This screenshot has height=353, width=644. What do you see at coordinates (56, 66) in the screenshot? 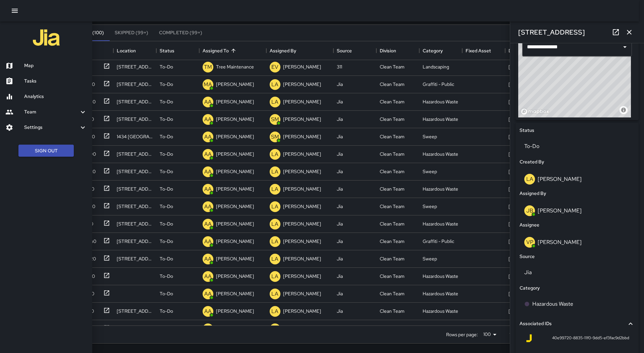
I see `h6: Map` at bounding box center [56, 66].